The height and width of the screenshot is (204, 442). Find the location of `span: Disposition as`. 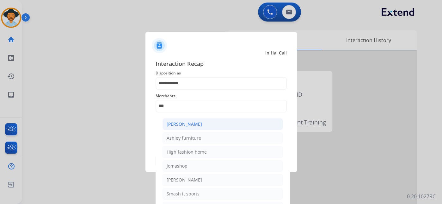

span: Disposition as is located at coordinates (221, 73).